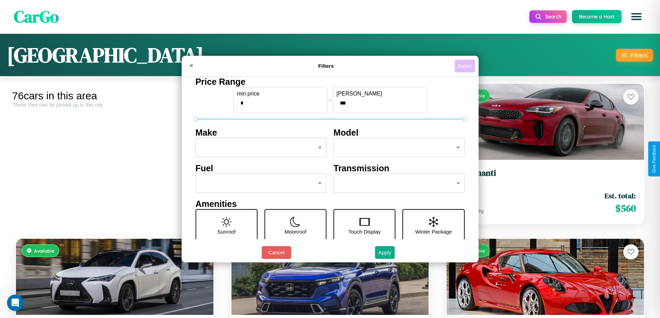 This screenshot has height=318, width=660. I want to click on h4: Amenities, so click(330, 204).